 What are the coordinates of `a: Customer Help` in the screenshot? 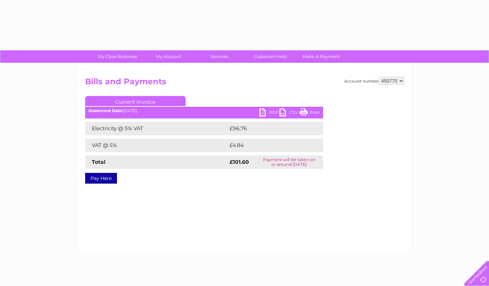 It's located at (270, 56).